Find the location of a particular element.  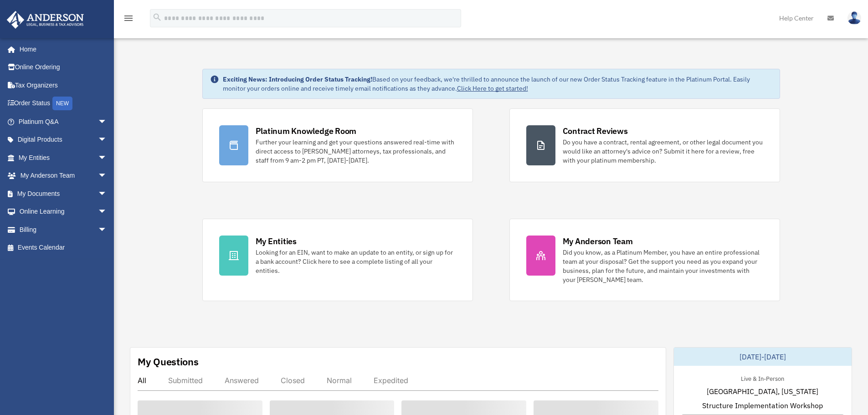

div: Looking for an EIN, want to make an update to an entity, or sign up for a bank account? Click her... is located at coordinates (356, 261).